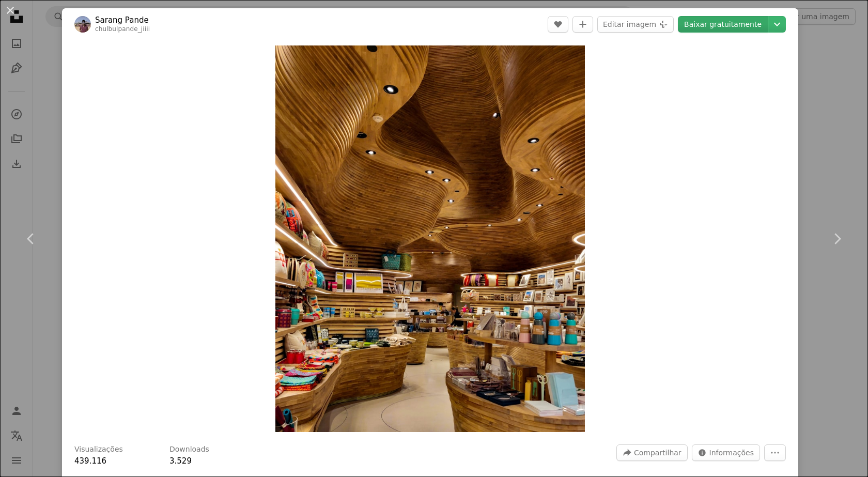  What do you see at coordinates (122, 21) in the screenshot?
I see `a: Sarang Pande` at bounding box center [122, 21].